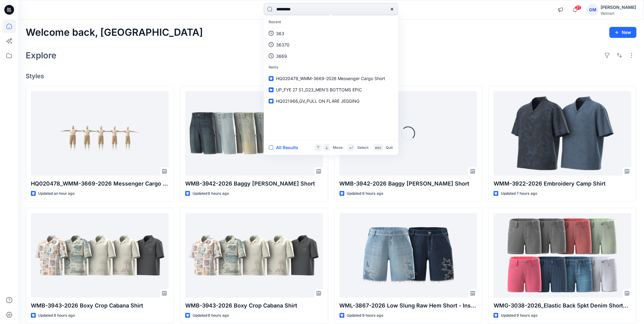 Image resolution: width=644 pixels, height=324 pixels. I want to click on p: Select, so click(363, 148).